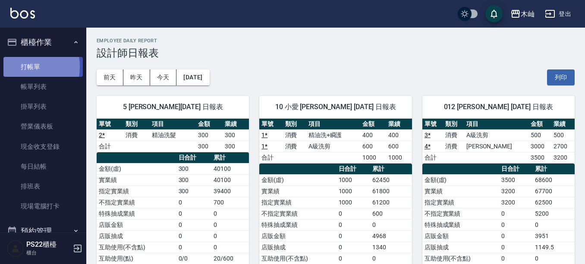 The height and width of the screenshot is (264, 585). I want to click on td: 3500, so click(540, 157).